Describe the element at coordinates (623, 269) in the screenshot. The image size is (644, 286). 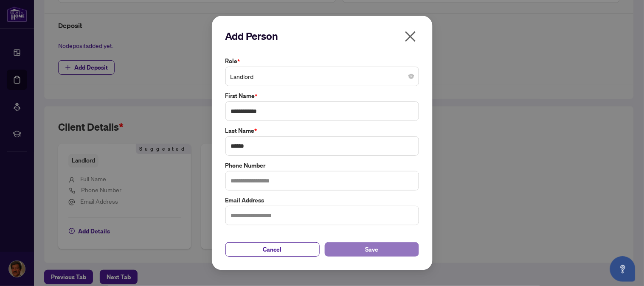
I see `button: Open asap` at that location.